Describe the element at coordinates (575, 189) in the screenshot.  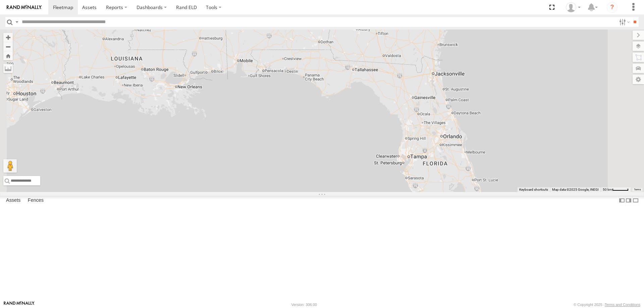
I see `span: Map data ©2025 Google, INEGI` at that location.